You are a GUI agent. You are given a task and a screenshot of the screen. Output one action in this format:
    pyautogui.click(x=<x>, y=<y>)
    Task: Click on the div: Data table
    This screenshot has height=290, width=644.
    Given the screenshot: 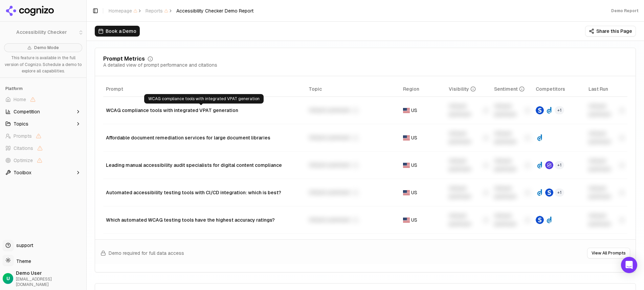 What is the action you would take?
    pyautogui.click(x=365, y=158)
    